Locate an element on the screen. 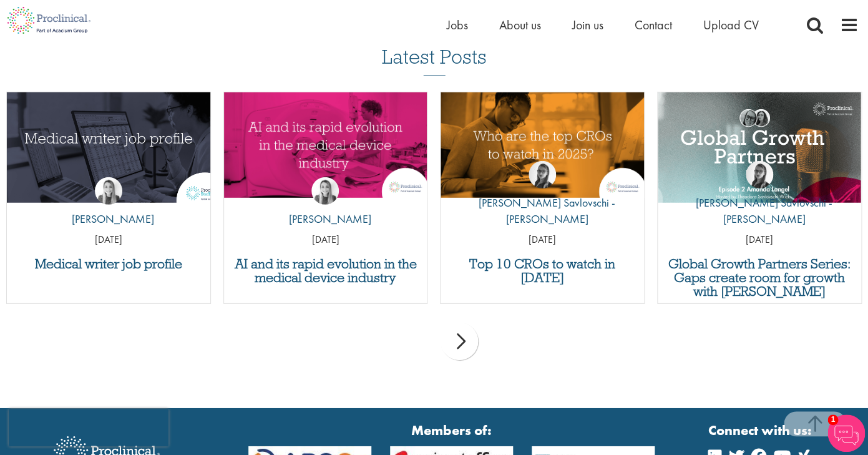 The height and width of the screenshot is (455, 868). h3: AI and its rapid evolution in the medical device industry is located at coordinates (326, 271).